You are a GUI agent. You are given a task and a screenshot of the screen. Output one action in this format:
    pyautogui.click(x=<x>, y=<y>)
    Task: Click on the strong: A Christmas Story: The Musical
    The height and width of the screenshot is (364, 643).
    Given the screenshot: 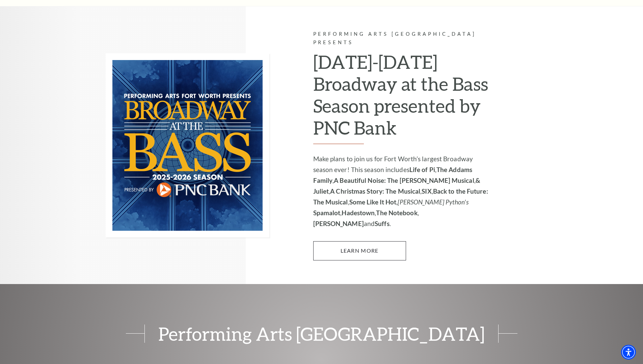 What is the action you would take?
    pyautogui.click(x=375, y=191)
    